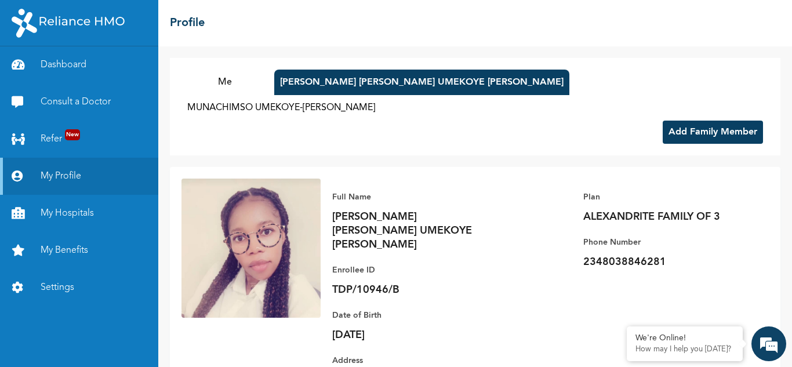  What do you see at coordinates (413, 197) in the screenshot?
I see `p: Full Name` at bounding box center [413, 197].